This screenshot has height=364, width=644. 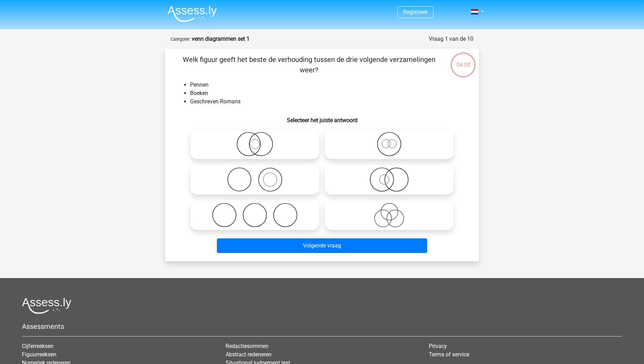 What do you see at coordinates (438, 346) in the screenshot?
I see `a: Privacy` at bounding box center [438, 346].